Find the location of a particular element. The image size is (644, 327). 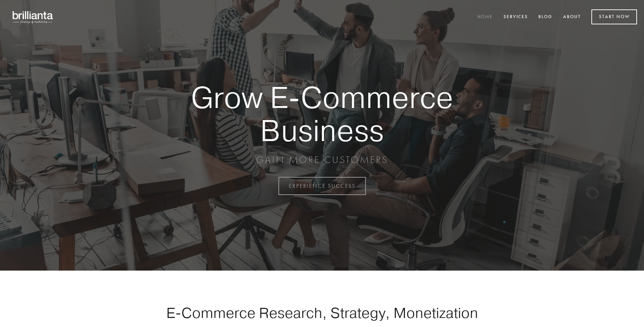

strong: Grow E-Commerce Business is located at coordinates (322, 114).